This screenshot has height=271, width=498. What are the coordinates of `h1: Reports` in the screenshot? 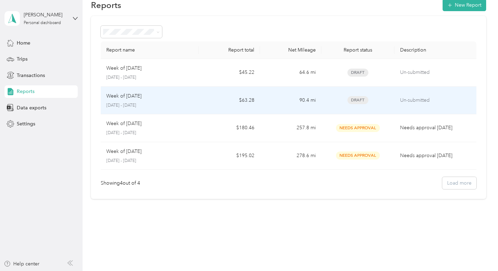 It's located at (106, 5).